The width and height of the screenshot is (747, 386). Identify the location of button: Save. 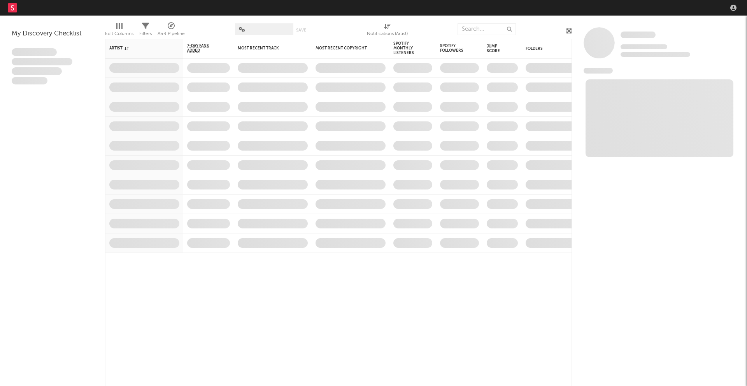
(301, 30).